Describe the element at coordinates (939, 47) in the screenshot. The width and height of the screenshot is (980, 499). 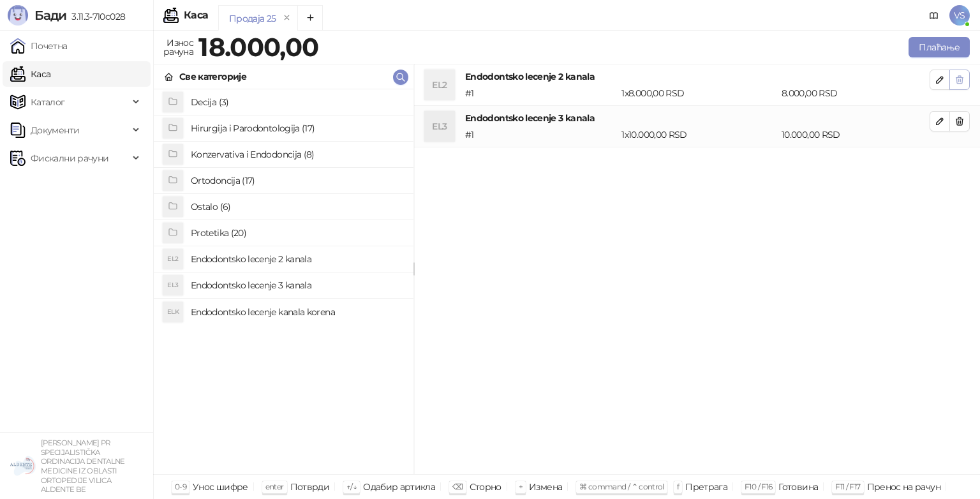
I see `button: Плаћање` at that location.